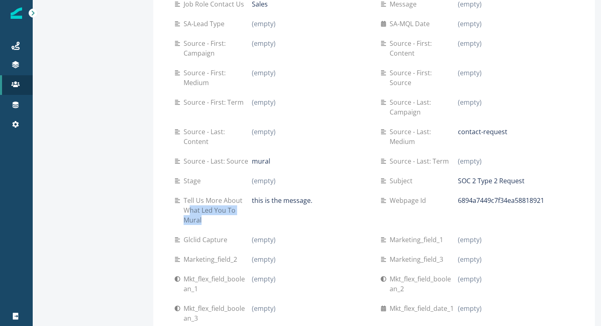 Image resolution: width=601 pixels, height=326 pixels. I want to click on p: contact-request, so click(483, 132).